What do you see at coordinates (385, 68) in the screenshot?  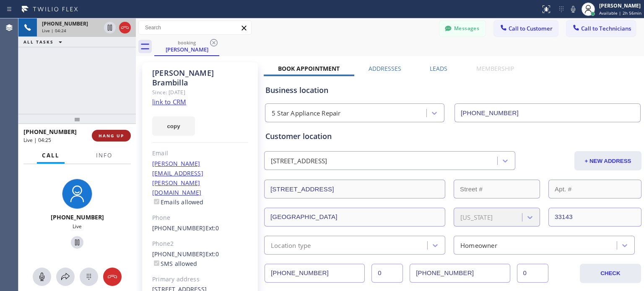 I see `label: Addresses` at bounding box center [385, 68].